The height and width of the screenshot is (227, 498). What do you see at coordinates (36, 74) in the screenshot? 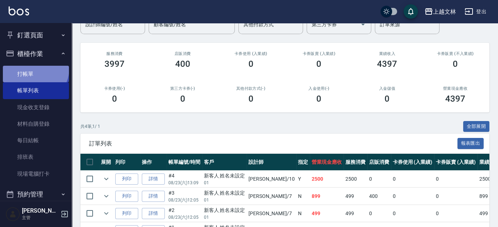
I see `a: 打帳單` at bounding box center [36, 74].